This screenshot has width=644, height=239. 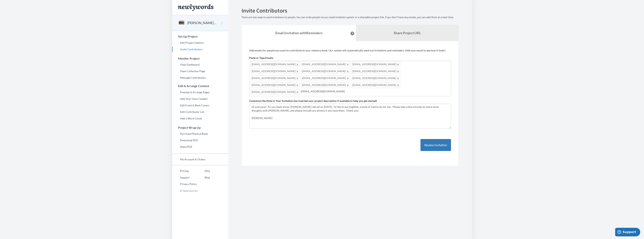 What do you see at coordinates (201, 59) in the screenshot?
I see `h3: Monitor Project` at bounding box center [201, 59].